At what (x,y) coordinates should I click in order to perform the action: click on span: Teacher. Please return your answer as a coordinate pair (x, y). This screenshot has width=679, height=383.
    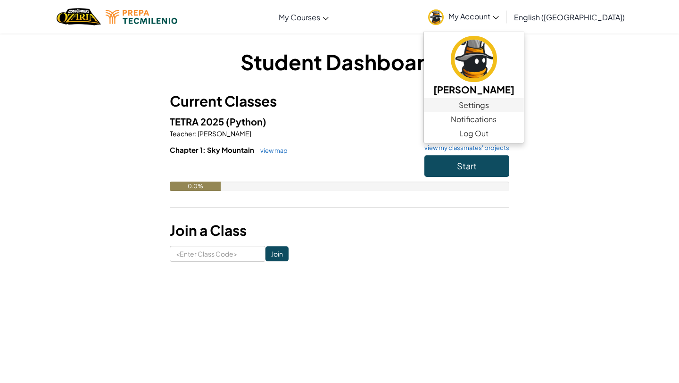
    Looking at the image, I should click on (182, 133).